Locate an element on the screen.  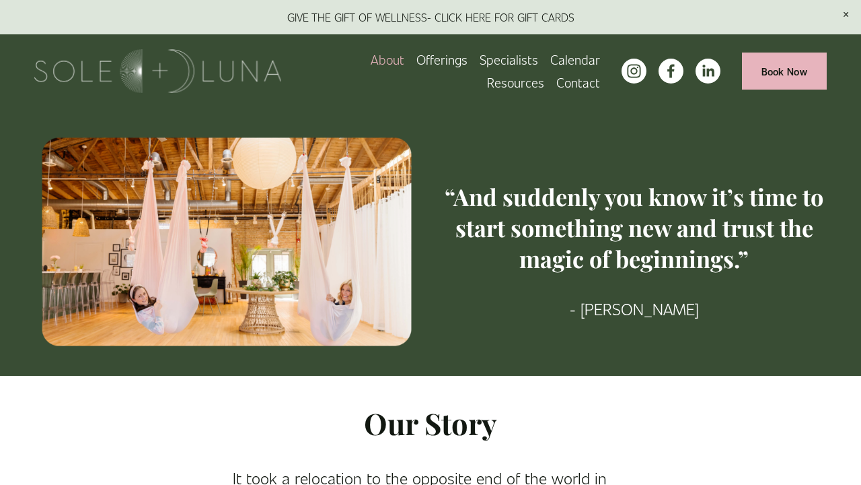
span: Resources is located at coordinates (516, 82).